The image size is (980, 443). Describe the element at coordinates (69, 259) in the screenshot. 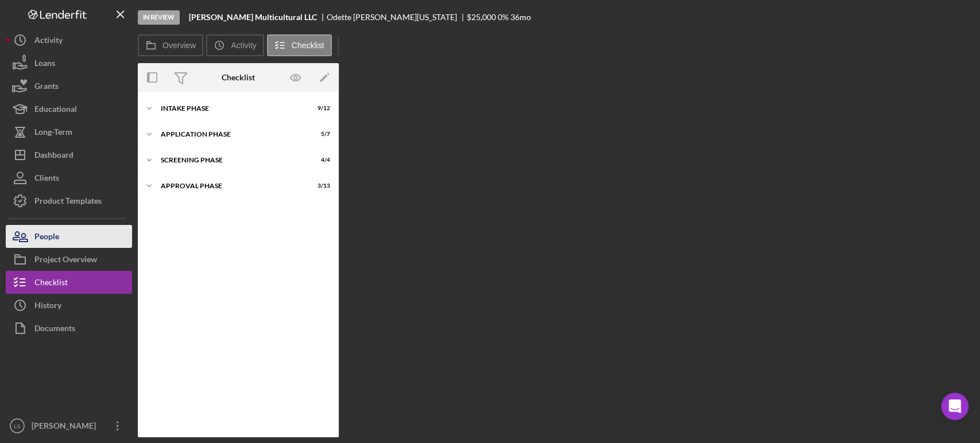

I see `button: Project Overview` at that location.